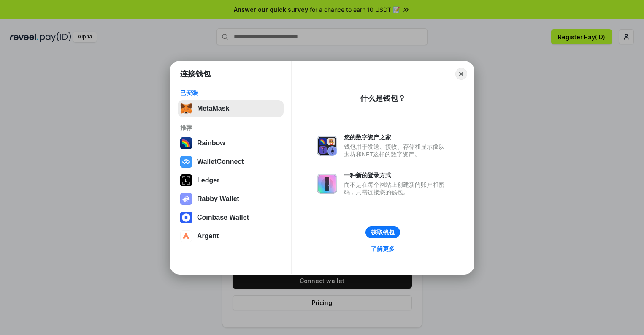 This screenshot has width=644, height=335. What do you see at coordinates (230, 236) in the screenshot?
I see `button: Argent` at bounding box center [230, 236].